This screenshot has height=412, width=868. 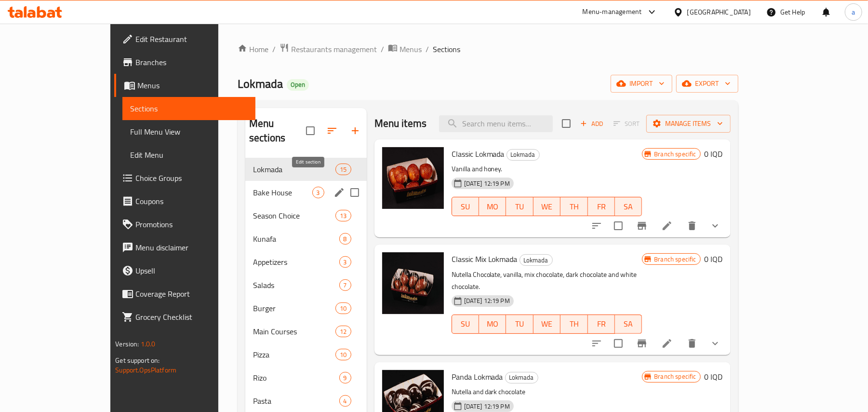 What do you see at coordinates (485, 259) in the screenshot?
I see `span: Classic Mix Lokmada` at bounding box center [485, 259].